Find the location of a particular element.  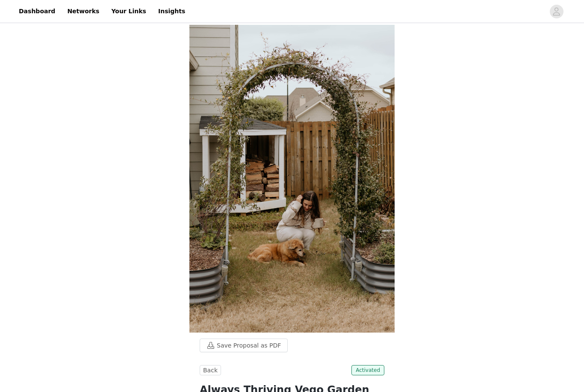

a: Networks is located at coordinates (83, 11).